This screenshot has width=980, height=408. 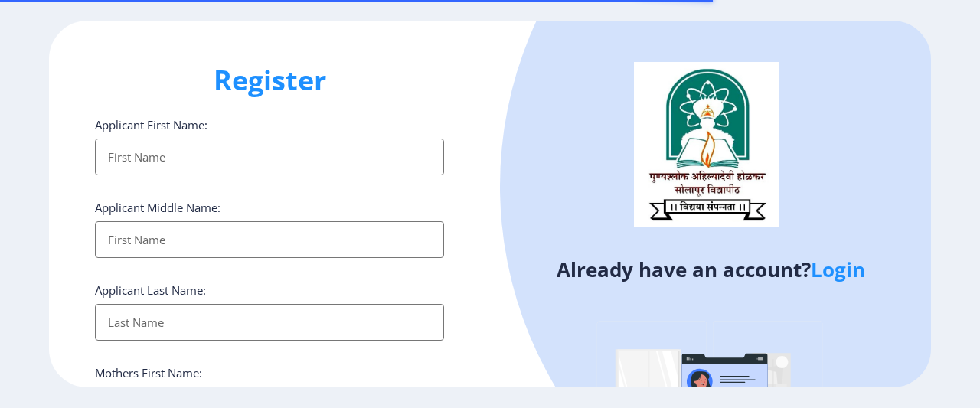 What do you see at coordinates (157, 207) in the screenshot?
I see `label: Applicant Middle Name:` at bounding box center [157, 207].